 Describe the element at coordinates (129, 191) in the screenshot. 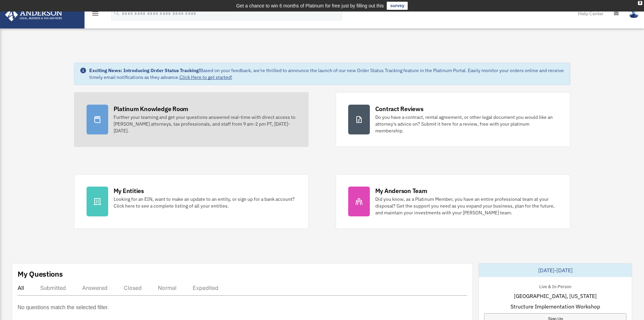

I see `div: My Entities` at that location.